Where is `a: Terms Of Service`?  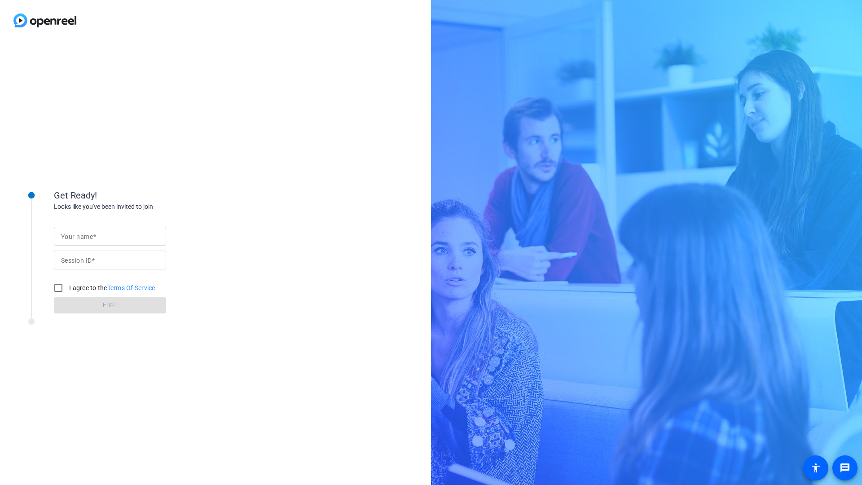
a: Terms Of Service is located at coordinates (131, 288).